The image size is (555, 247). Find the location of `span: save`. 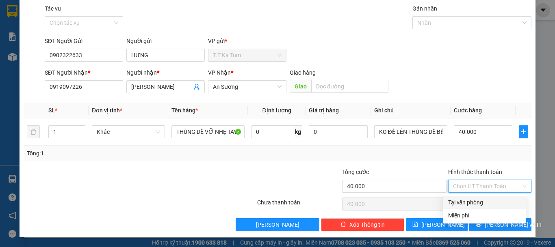

span: save is located at coordinates (415, 225).